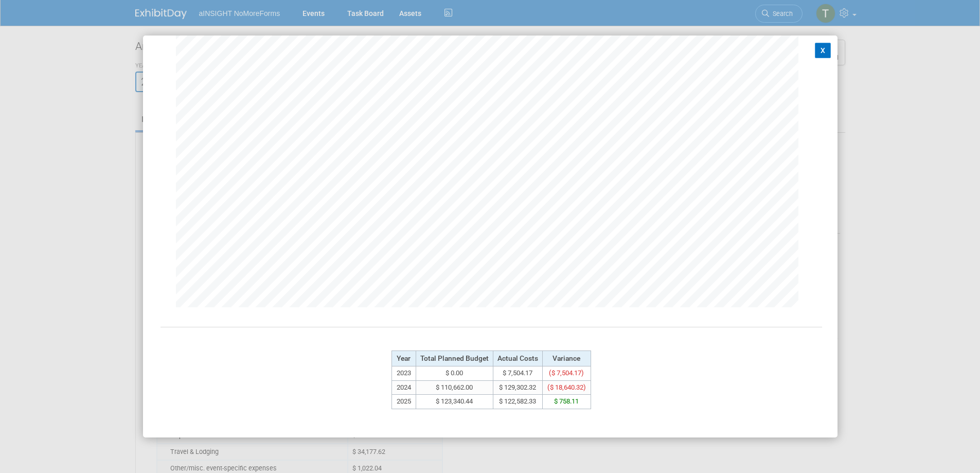  What do you see at coordinates (518, 358) in the screenshot?
I see `th: Actual Costs` at bounding box center [518, 358].